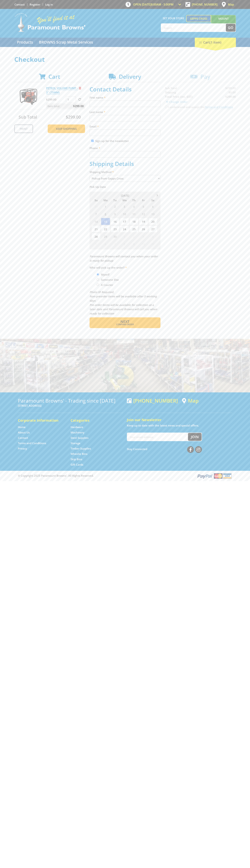  What do you see at coordinates (124, 200) in the screenshot?
I see `span: We` at bounding box center [124, 200].